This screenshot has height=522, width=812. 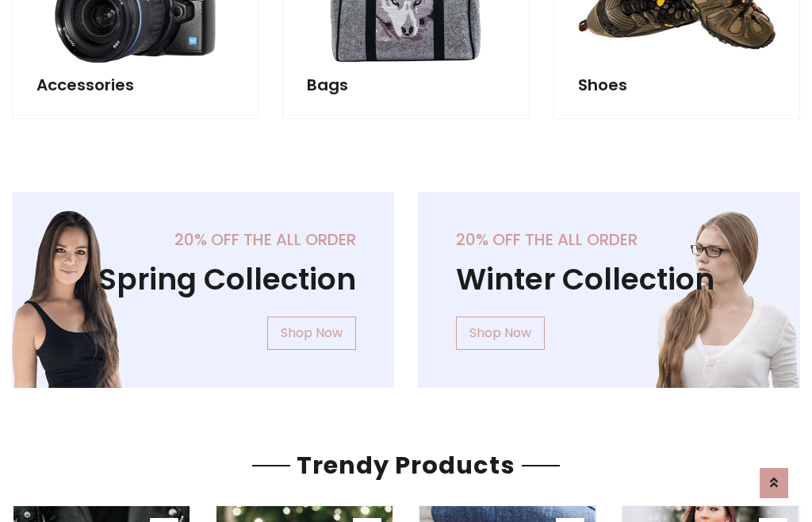 What do you see at coordinates (203, 279) in the screenshot?
I see `h1: Spring Collection` at bounding box center [203, 279].